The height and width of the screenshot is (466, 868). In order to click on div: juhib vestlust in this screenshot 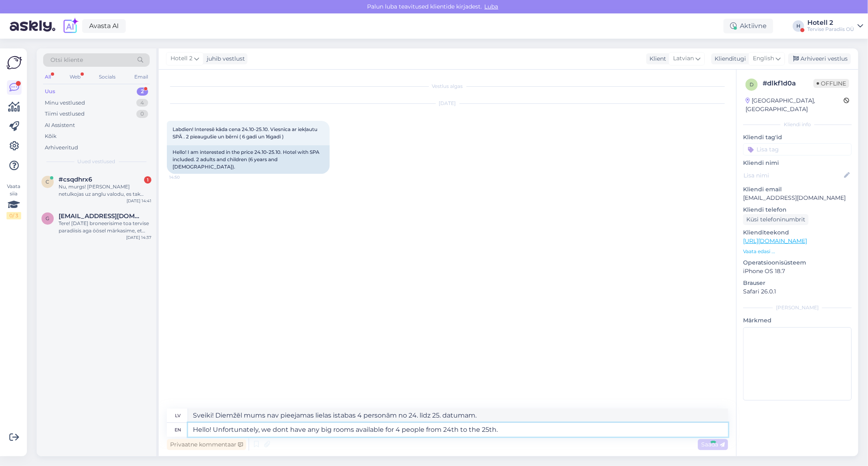, I will do `click(224, 59)`.